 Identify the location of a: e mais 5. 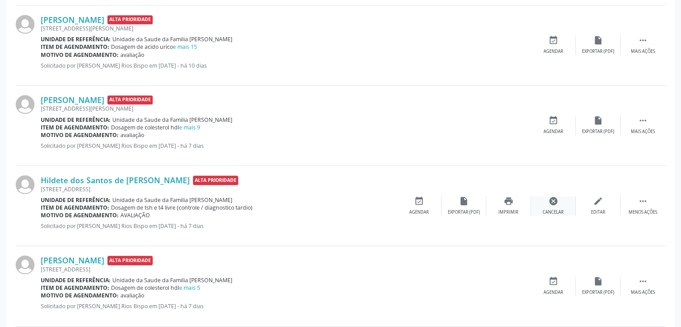
(189, 287).